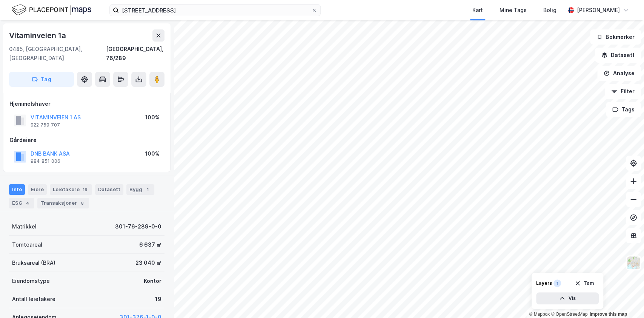 The image size is (644, 318). Describe the element at coordinates (38, 36) in the screenshot. I see `div: Vitaminveien 1a` at that location.